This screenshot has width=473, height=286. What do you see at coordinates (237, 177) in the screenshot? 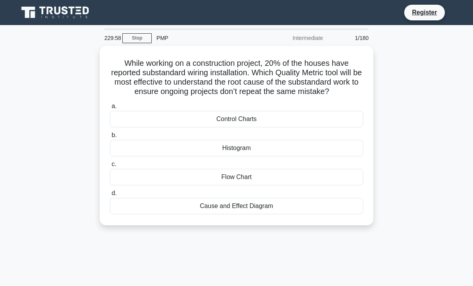
I see `div: Flow Chart` at bounding box center [237, 177].